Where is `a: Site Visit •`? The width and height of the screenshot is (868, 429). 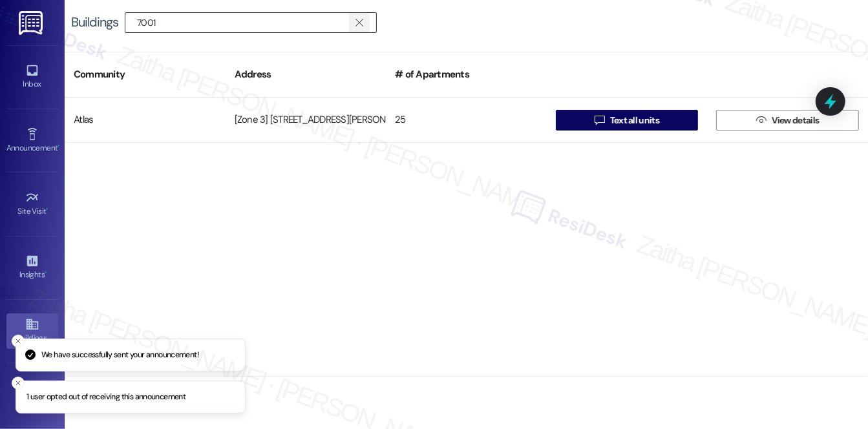 a: Site Visit • is located at coordinates (32, 204).